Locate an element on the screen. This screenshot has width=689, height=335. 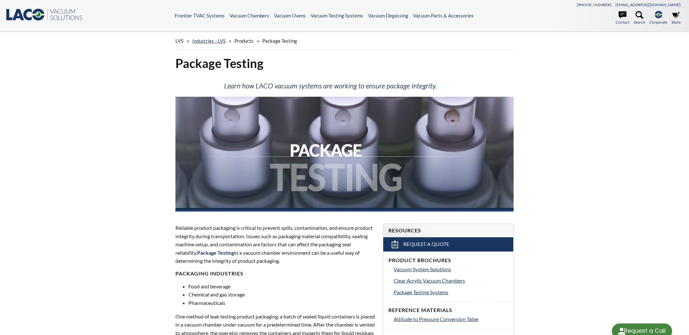
a: Vacuum Parts & Accessories is located at coordinates (443, 16).